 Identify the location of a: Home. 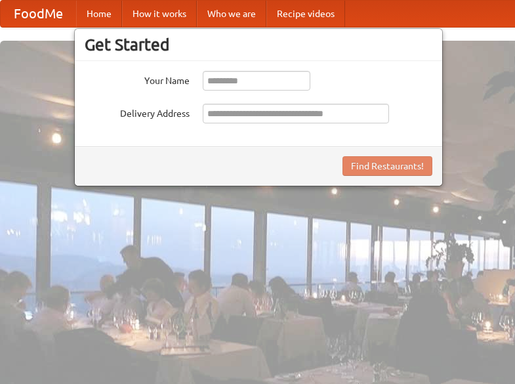
(99, 14).